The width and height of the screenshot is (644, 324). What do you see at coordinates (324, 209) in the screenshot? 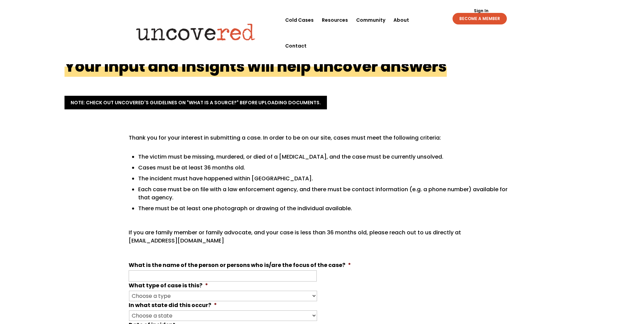
I see `li: There must be at least one photograph or drawing of the individual available.` at bounding box center [324, 209].